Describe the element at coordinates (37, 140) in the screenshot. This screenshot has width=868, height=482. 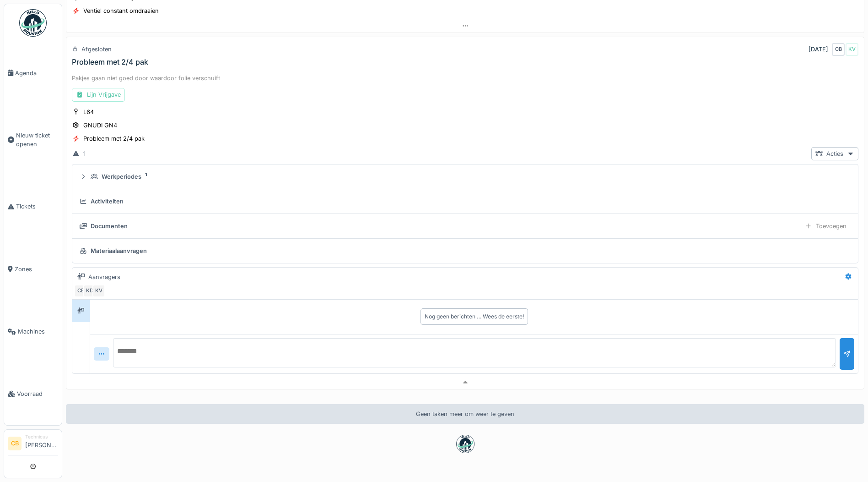
I see `span: Nieuw ticket openen` at that location.